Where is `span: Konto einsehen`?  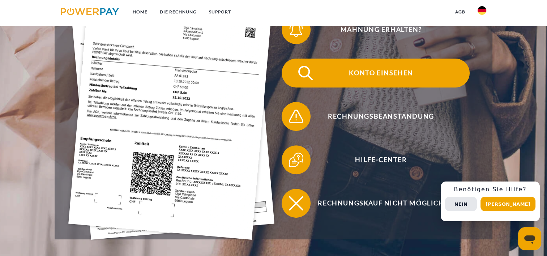 span: Konto einsehen is located at coordinates (381, 73).